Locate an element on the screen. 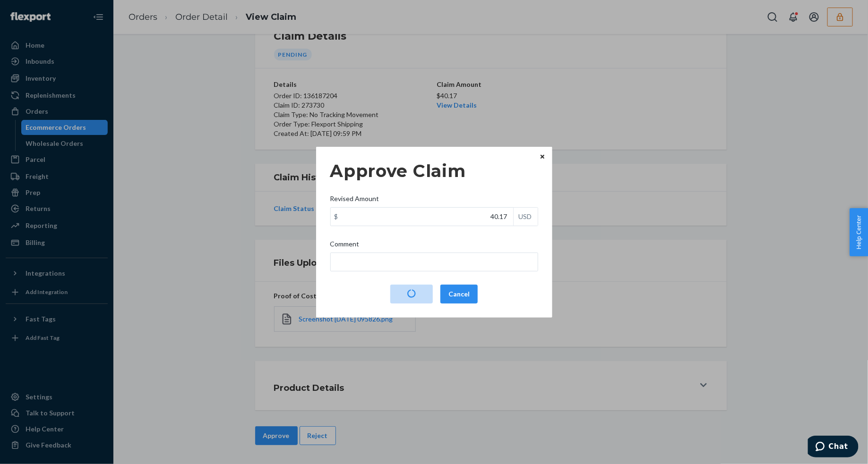 This screenshot has height=464, width=868. div: USD is located at coordinates (525, 216).